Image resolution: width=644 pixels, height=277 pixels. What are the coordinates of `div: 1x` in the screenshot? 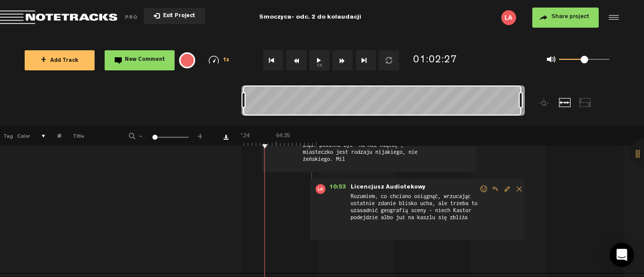 It's located at (219, 60).